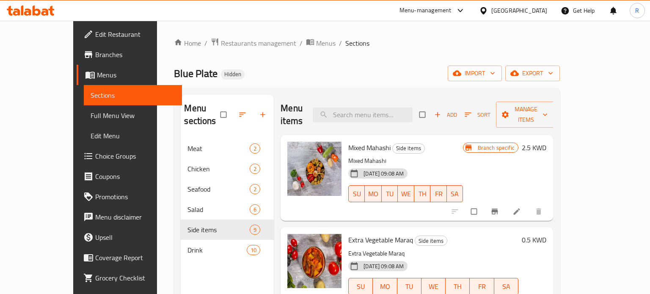 Image resolution: width=650 pixels, height=294 pixels. I want to click on a: Upsell, so click(129, 237).